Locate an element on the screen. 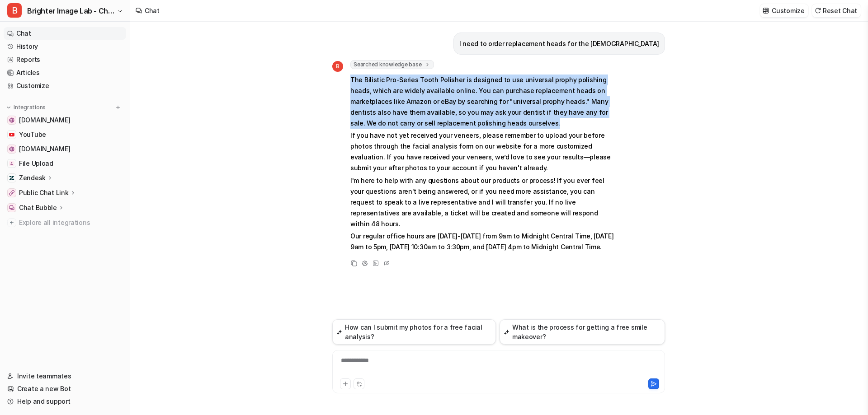 The width and height of the screenshot is (868, 415). p: The Bilistic Pro-Series Tooth Polisher is designed to use universal prophy polishing heads, which... is located at coordinates (482, 102).